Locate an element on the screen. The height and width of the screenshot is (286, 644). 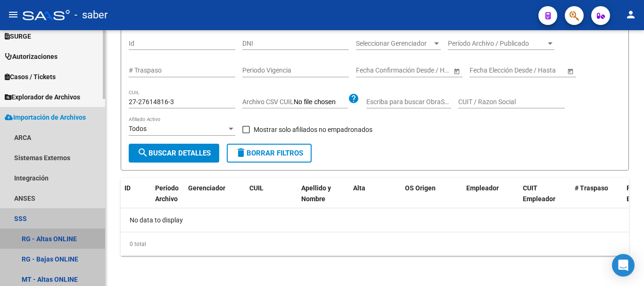
mat-icon: person is located at coordinates (630, 15).